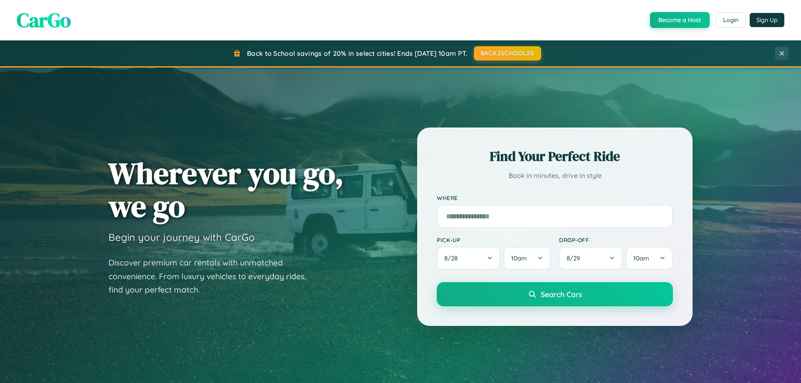  What do you see at coordinates (181, 237) in the screenshot?
I see `h3: Begin your journey with CarGo` at bounding box center [181, 237].